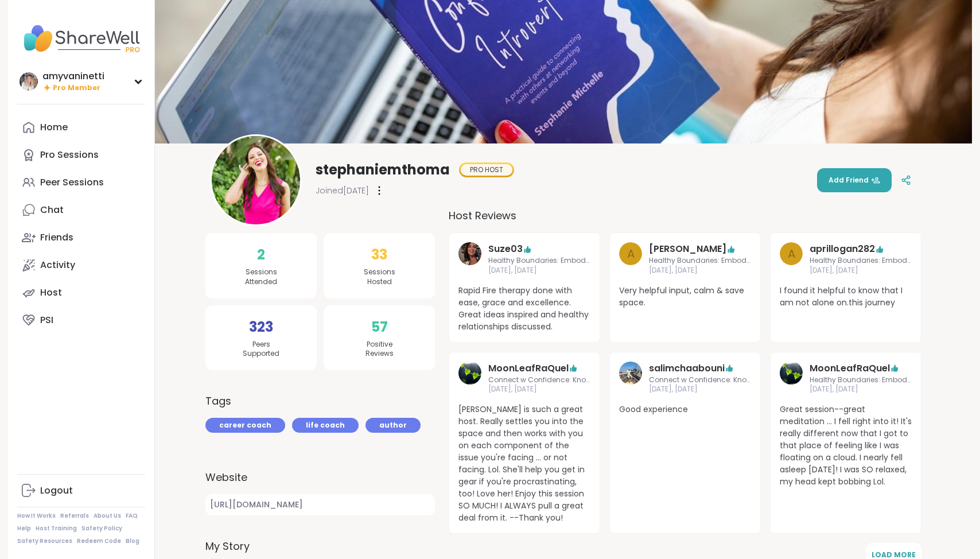 The width and height of the screenshot is (980, 559). I want to click on span: Peers Supported, so click(261, 349).